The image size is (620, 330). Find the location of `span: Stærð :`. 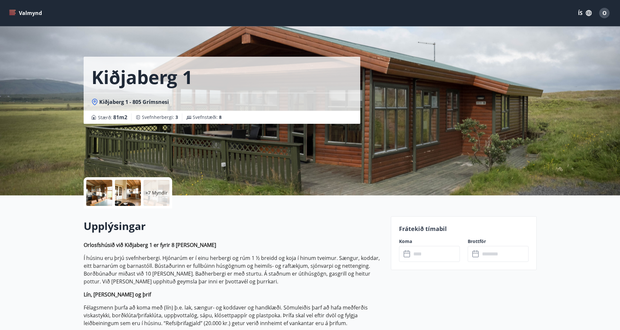

span: Stærð : is located at coordinates (113, 117).